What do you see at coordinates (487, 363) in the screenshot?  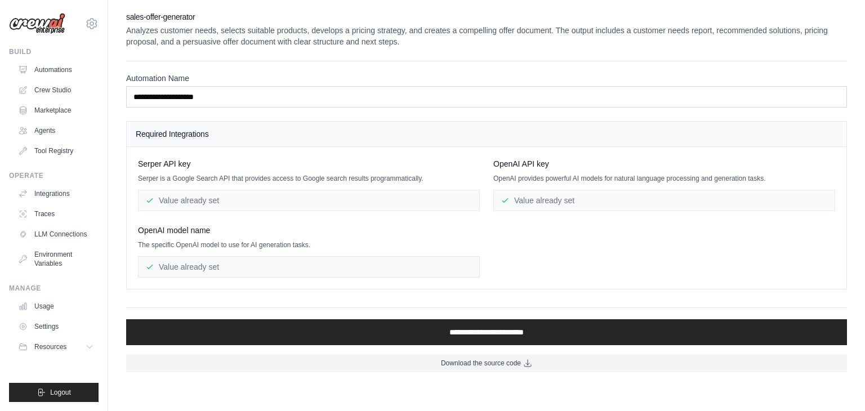 I see `a: Download the source code` at bounding box center [487, 363].